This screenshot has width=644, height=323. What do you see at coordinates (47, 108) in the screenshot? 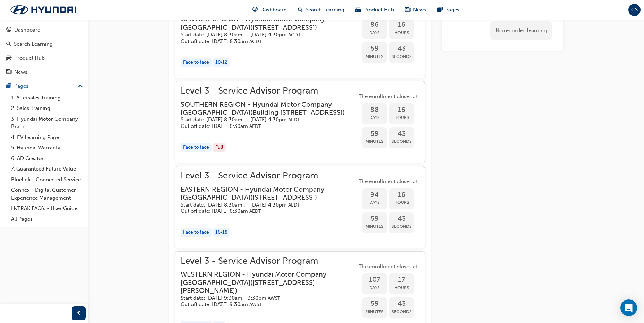
I see `a: 2. Sales Training` at bounding box center [47, 108].